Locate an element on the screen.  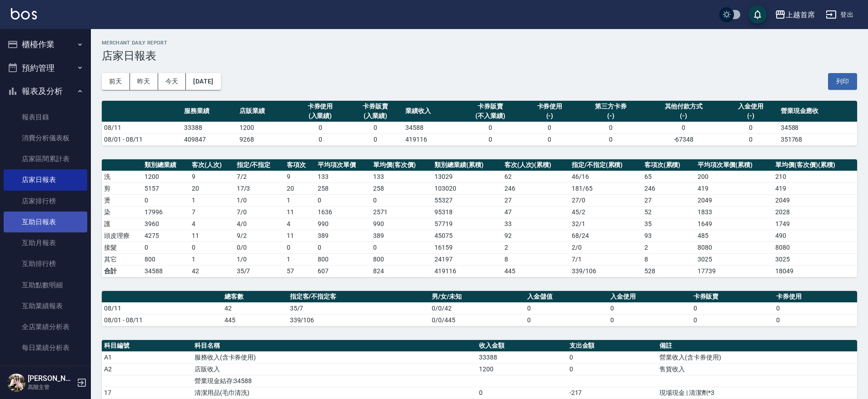
td: 1200 is located at coordinates (265, 127).